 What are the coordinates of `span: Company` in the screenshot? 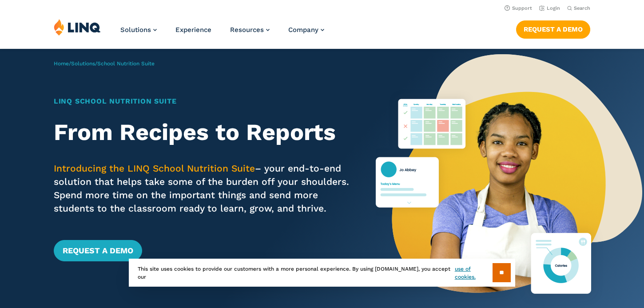 It's located at (303, 30).